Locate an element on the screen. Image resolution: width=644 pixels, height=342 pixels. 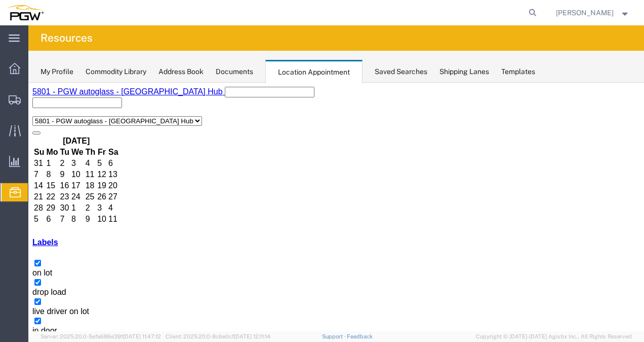
td: 20 is located at coordinates (85, 103).